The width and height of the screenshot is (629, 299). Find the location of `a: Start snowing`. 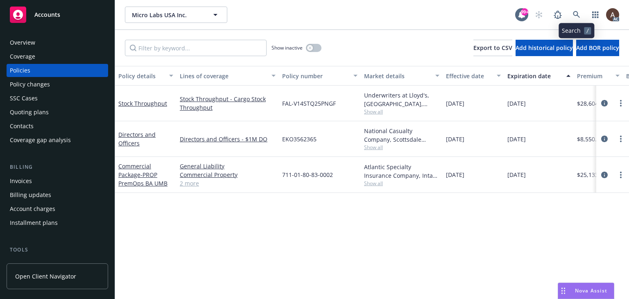

a: Start snowing is located at coordinates (539, 15).